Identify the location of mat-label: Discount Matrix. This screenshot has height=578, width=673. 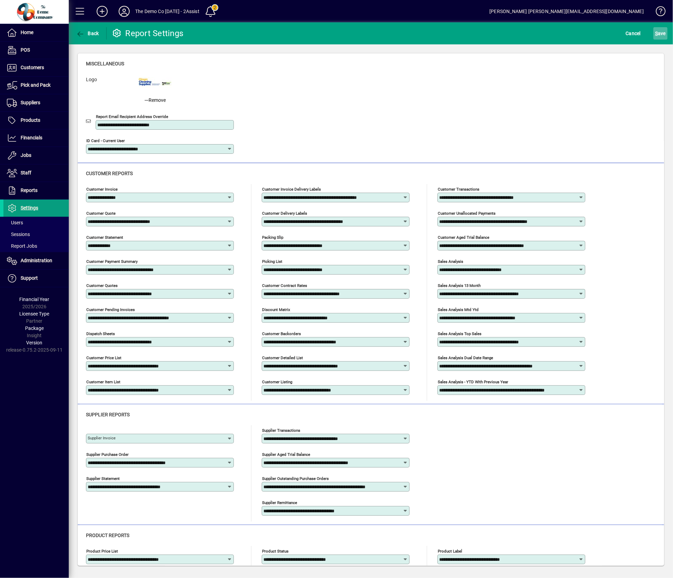
(276, 310).